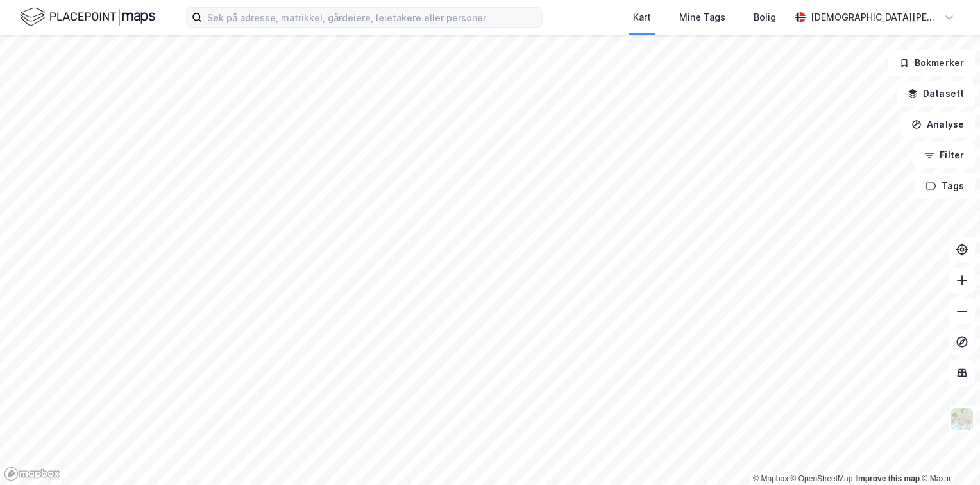  Describe the element at coordinates (944, 155) in the screenshot. I see `button: Filter` at that location.